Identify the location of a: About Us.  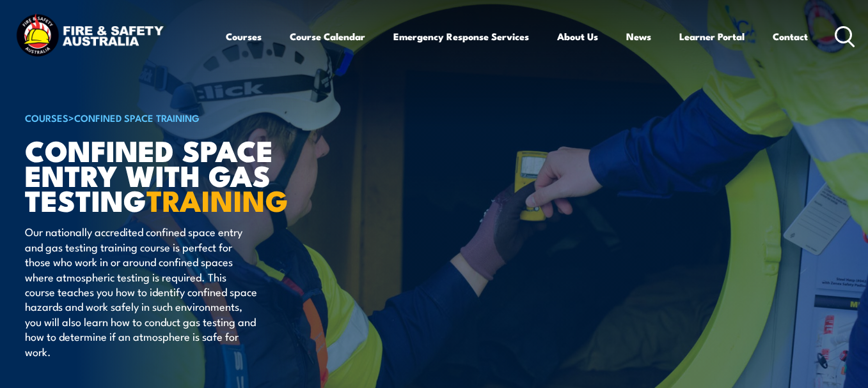
(577, 37).